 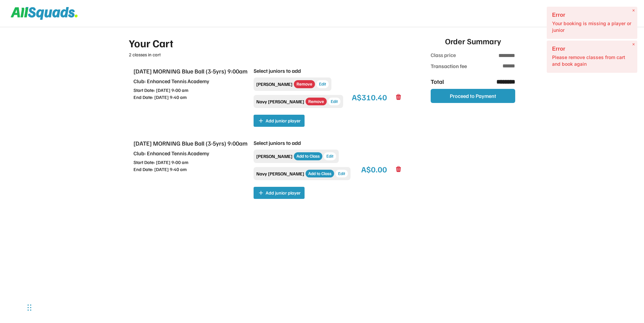 What do you see at coordinates (268, 43) in the screenshot?
I see `div: Your Cart` at bounding box center [268, 43].